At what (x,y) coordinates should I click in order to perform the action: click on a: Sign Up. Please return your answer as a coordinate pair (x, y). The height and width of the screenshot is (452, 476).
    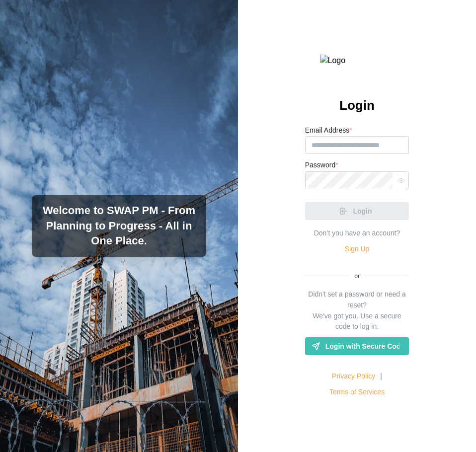
    Looking at the image, I should click on (357, 249).